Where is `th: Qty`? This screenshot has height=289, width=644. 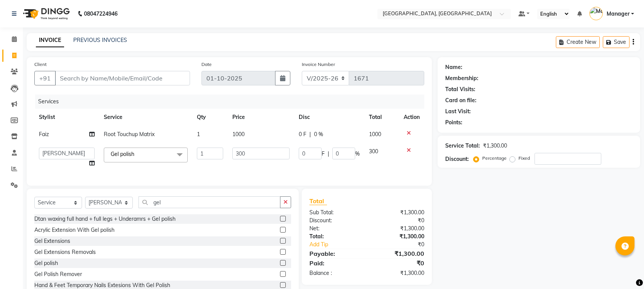
th: Qty is located at coordinates (210, 117).